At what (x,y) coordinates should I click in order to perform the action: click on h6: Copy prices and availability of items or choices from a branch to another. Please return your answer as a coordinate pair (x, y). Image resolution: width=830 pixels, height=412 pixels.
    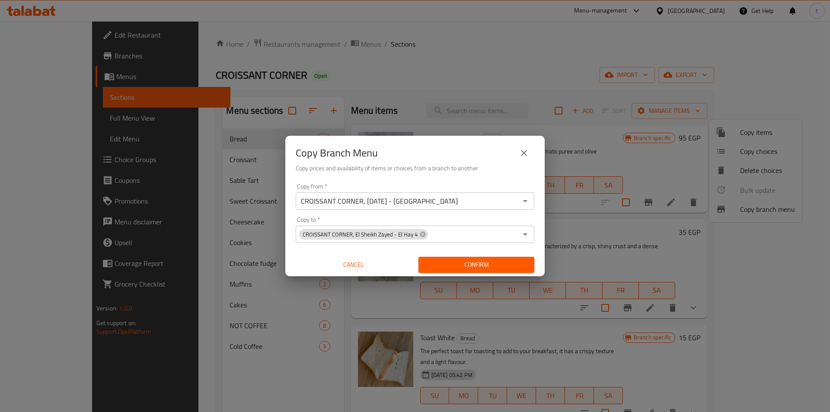
    Looking at the image, I should click on (415, 168).